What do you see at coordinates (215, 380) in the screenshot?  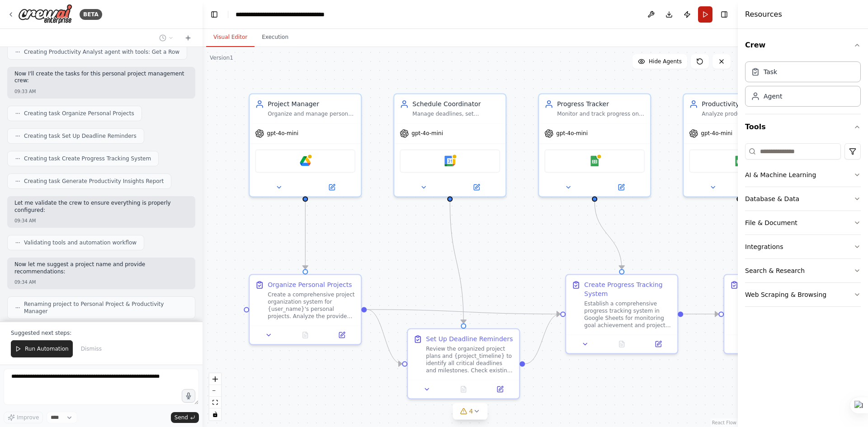 I see `button: zoom in` at bounding box center [215, 380].